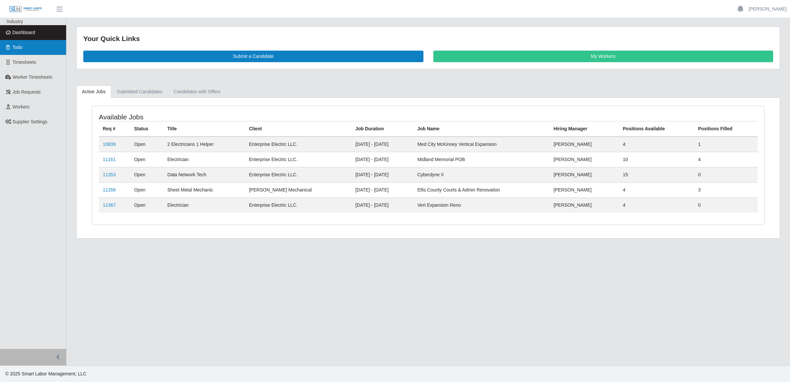  What do you see at coordinates (147, 129) in the screenshot?
I see `th: Status` at bounding box center [147, 129].